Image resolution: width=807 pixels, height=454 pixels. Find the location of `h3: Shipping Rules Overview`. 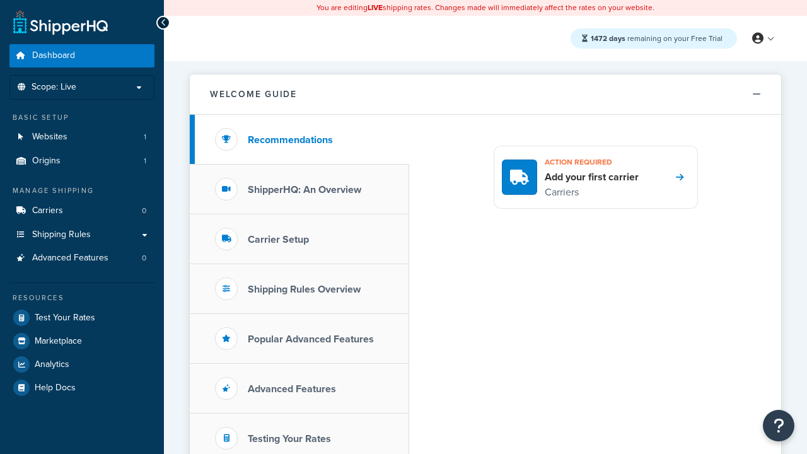

h3: Shipping Rules Overview is located at coordinates (304, 289).